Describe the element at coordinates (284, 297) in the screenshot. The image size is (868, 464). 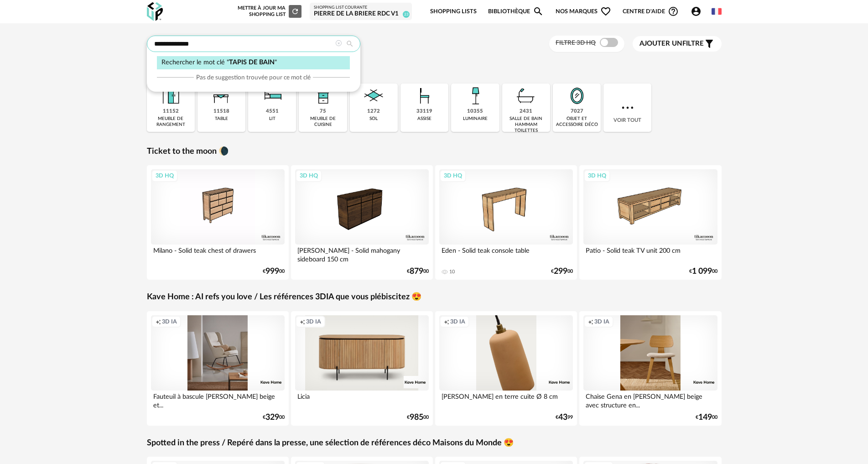
I see `a: Kave Home : AI refs you love / Les références 3DIA que vous plébiscitez 😍` at that location.